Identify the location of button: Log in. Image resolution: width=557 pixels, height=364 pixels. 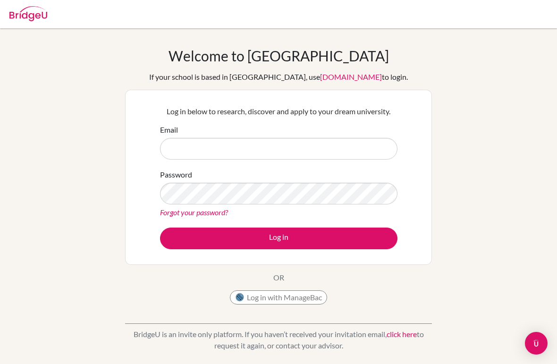
(279, 239).